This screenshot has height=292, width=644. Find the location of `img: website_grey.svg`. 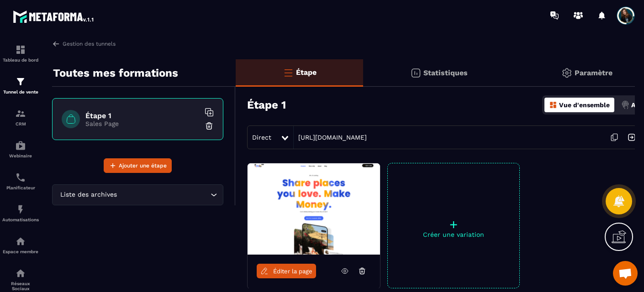

img: website_grey.svg is located at coordinates (18, 28).